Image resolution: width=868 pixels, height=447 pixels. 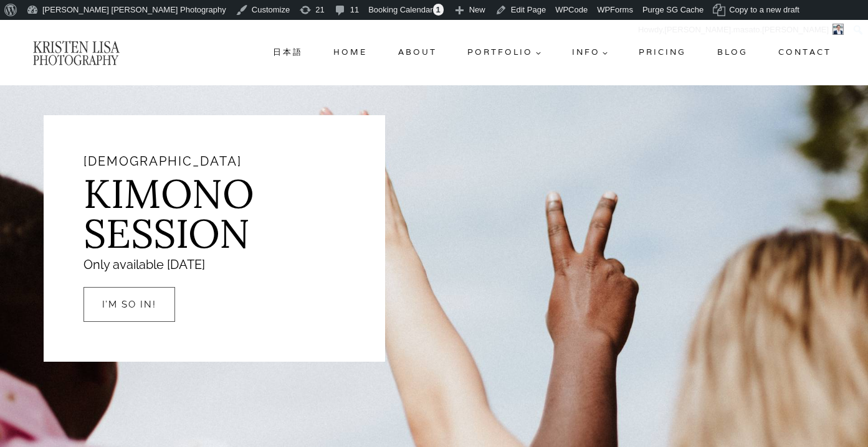 I want to click on span: I’m so in!, so click(x=129, y=304).